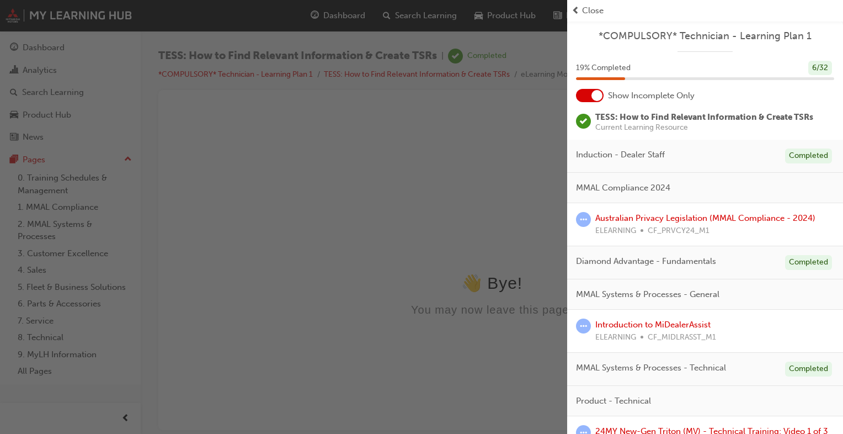 This screenshot has width=843, height=434. What do you see at coordinates (583, 121) in the screenshot?
I see `span: learningRecordVerb_COMPLETE-icon` at bounding box center [583, 121].